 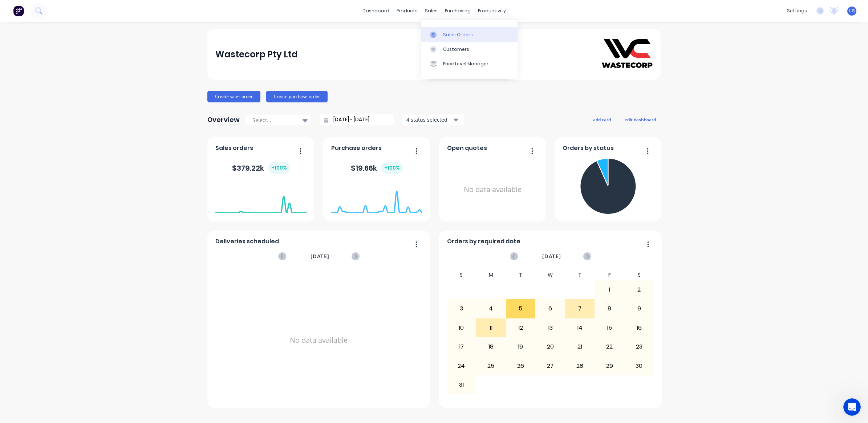 I want to click on div: 12, so click(x=520, y=328).